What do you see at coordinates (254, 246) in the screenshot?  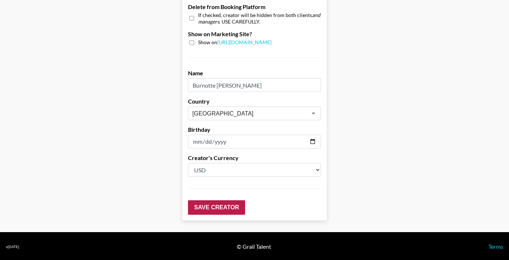 I see `div: © Grail Talent` at bounding box center [254, 246].